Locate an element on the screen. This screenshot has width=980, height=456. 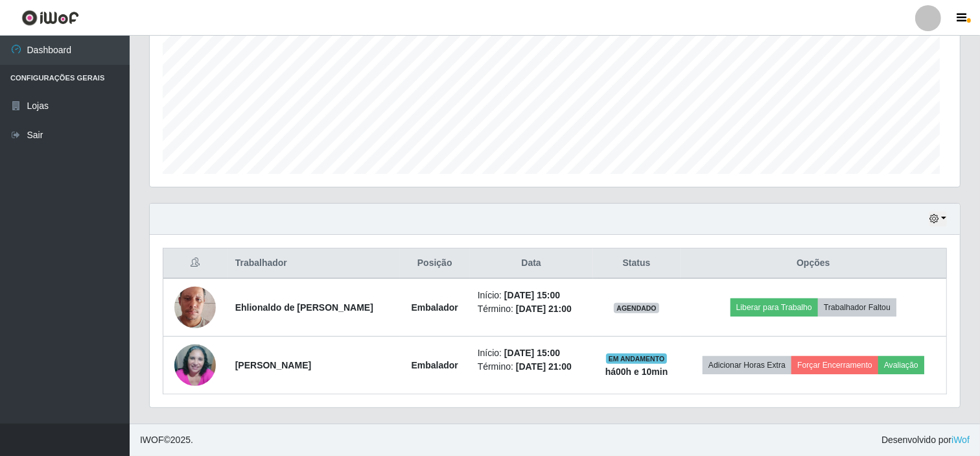
button: Forçar Encerramento is located at coordinates (835, 365).